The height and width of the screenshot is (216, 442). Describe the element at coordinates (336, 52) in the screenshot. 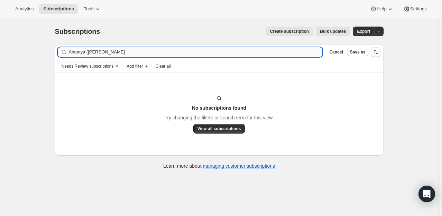

I see `span: Cancel` at that location.